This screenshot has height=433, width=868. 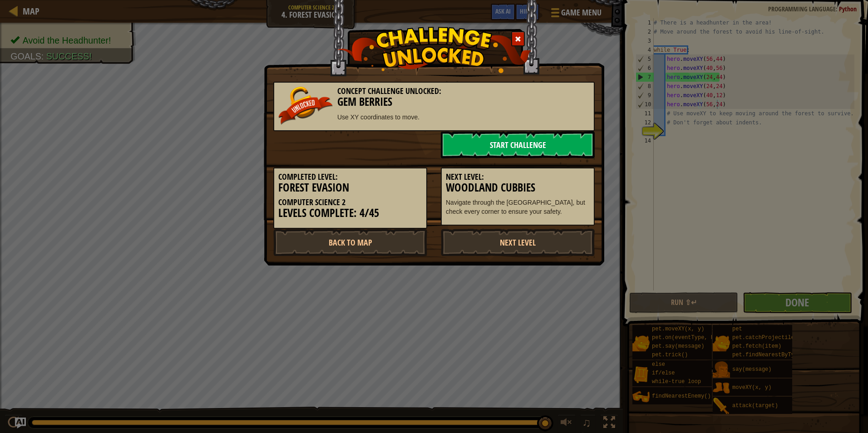 What do you see at coordinates (434, 102) in the screenshot?
I see `h3: Gem Berries` at bounding box center [434, 102].